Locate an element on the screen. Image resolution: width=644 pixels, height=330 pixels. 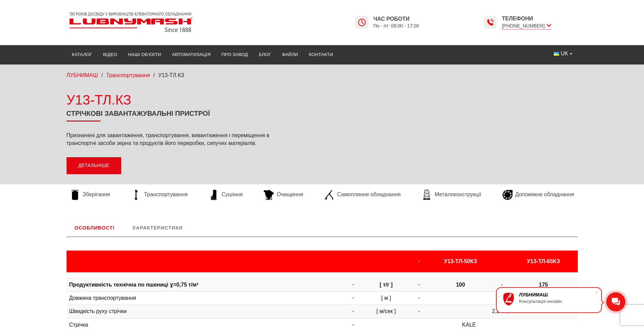
b: У13-ТЛ-65КЗ is located at coordinates (543, 261).